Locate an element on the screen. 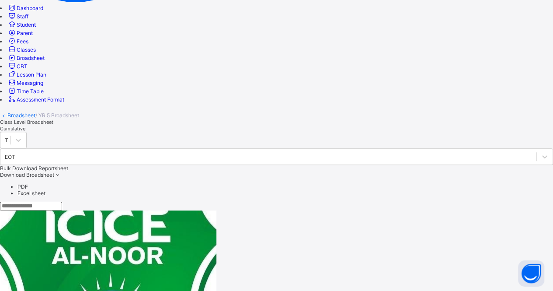 The image size is (553, 291). span: / YR 5 Broadsheet is located at coordinates (57, 115).